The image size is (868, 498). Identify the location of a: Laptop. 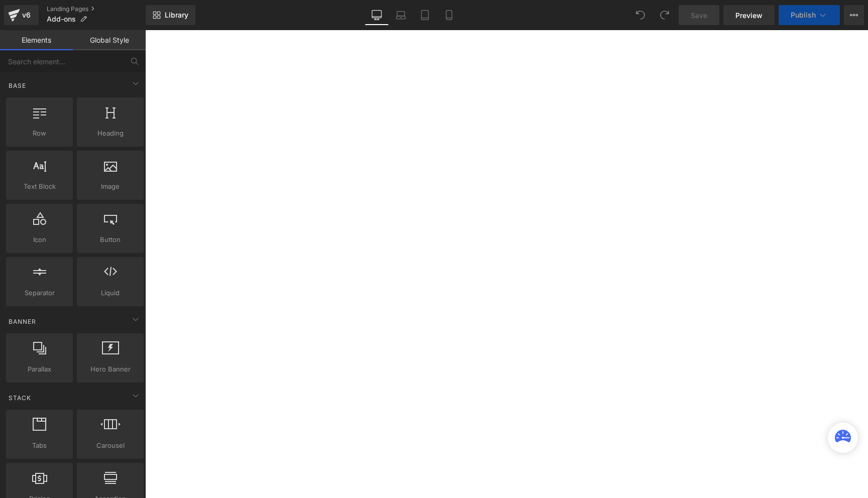
(401, 15).